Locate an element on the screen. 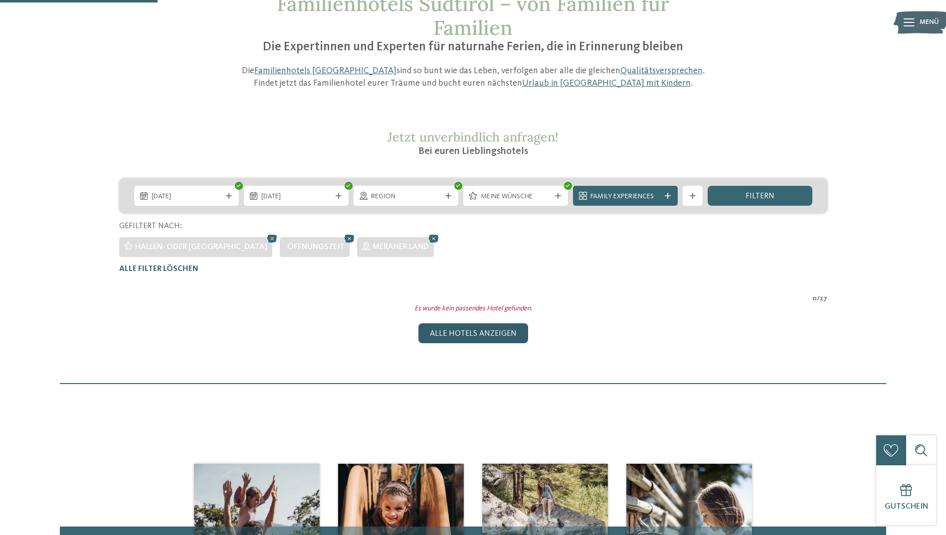 The width and height of the screenshot is (946, 535). span: Meine Wünsche is located at coordinates (515, 197).